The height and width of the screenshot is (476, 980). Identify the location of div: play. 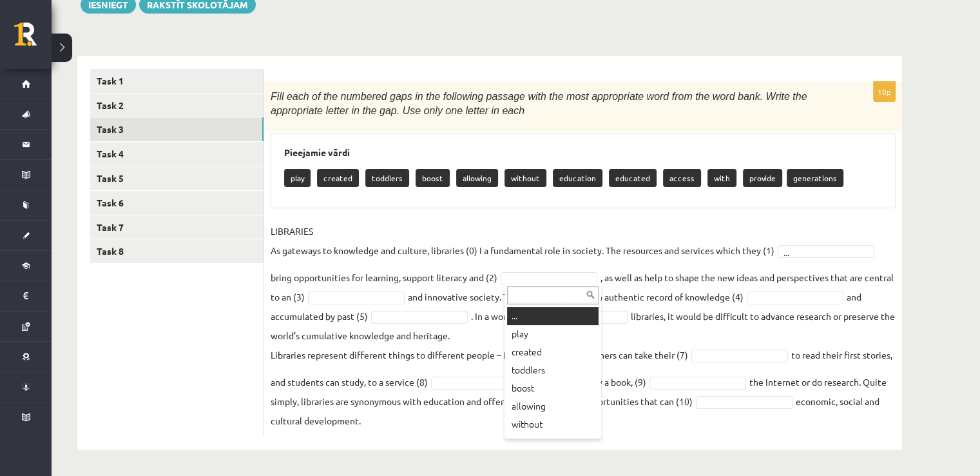
(553, 334).